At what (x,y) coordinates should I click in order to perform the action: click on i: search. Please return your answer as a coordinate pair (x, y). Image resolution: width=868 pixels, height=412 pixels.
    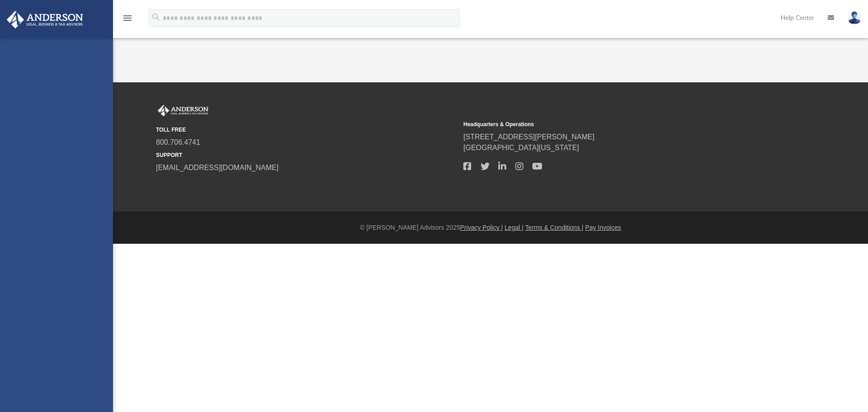
    Looking at the image, I should click on (156, 18).